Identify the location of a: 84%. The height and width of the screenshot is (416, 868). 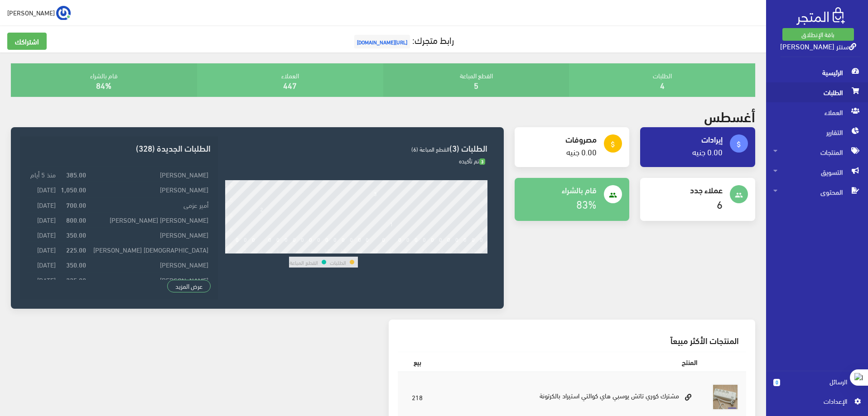
(104, 85).